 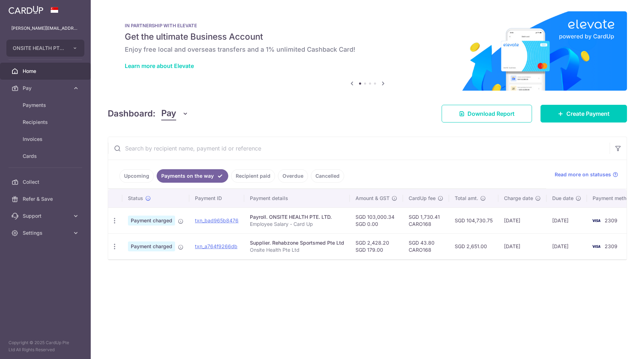 What do you see at coordinates (586, 175) in the screenshot?
I see `a: Read more on statuses` at bounding box center [586, 175].